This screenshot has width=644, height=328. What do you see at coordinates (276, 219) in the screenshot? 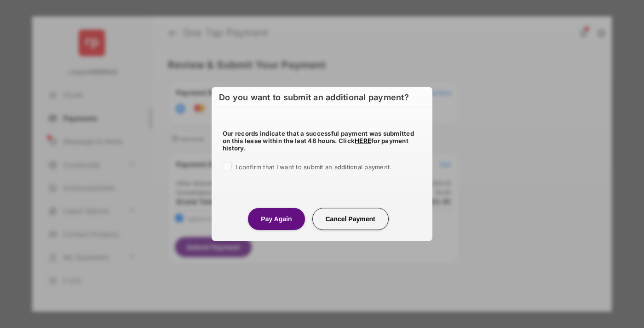
I see `button: Pay Again` at bounding box center [276, 219].